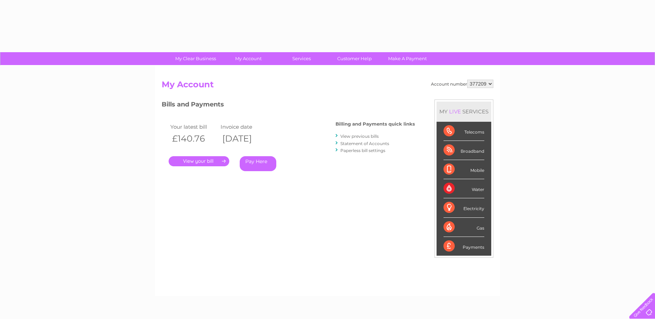  I want to click on div: Electricity, so click(463, 208).